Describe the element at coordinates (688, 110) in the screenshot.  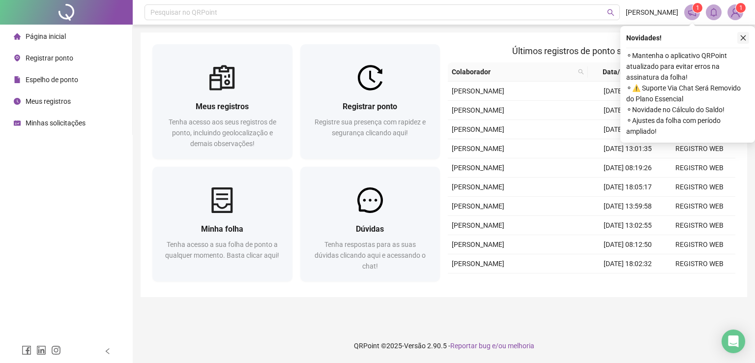
I see `span: ⚬ Novidade no Cálculo do Saldo!` at that location.